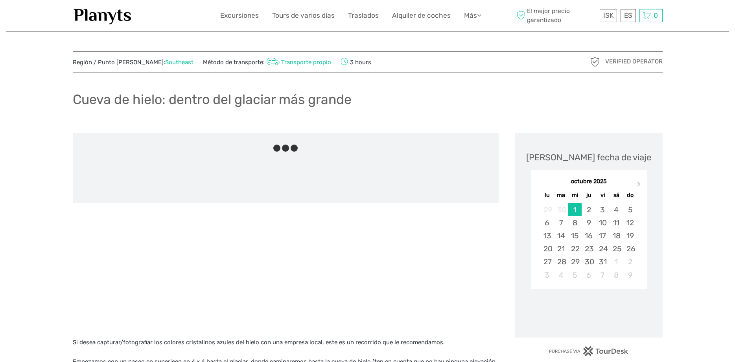  I want to click on div: Choose martes, 4 de noviembre de 2025, so click(561, 275).